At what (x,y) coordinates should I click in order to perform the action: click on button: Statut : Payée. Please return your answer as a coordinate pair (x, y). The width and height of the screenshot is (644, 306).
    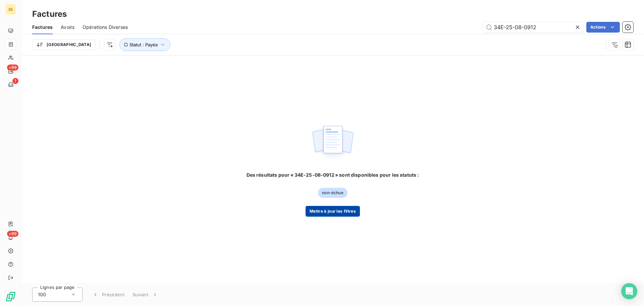
    Looking at the image, I should click on (145, 45).